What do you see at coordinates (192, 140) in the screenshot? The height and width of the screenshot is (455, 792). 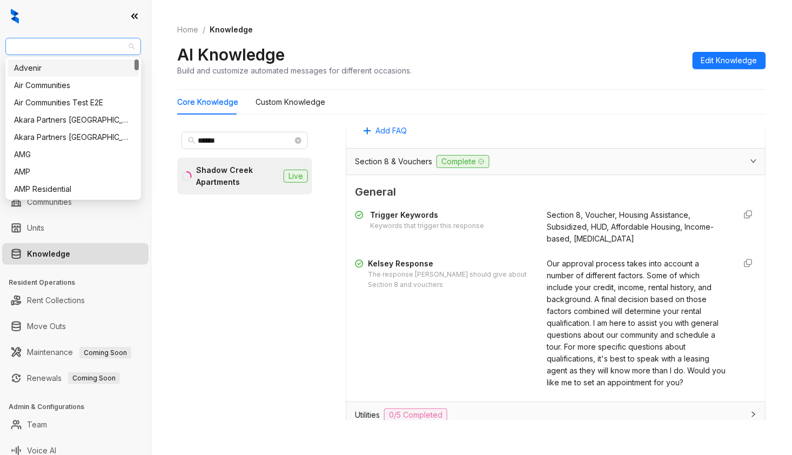 I see `span: search` at bounding box center [192, 140].